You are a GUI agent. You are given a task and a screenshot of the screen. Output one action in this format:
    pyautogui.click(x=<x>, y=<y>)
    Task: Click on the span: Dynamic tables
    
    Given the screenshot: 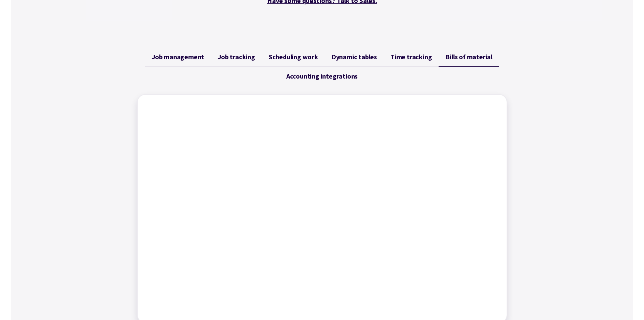 What is the action you would take?
    pyautogui.click(x=355, y=57)
    